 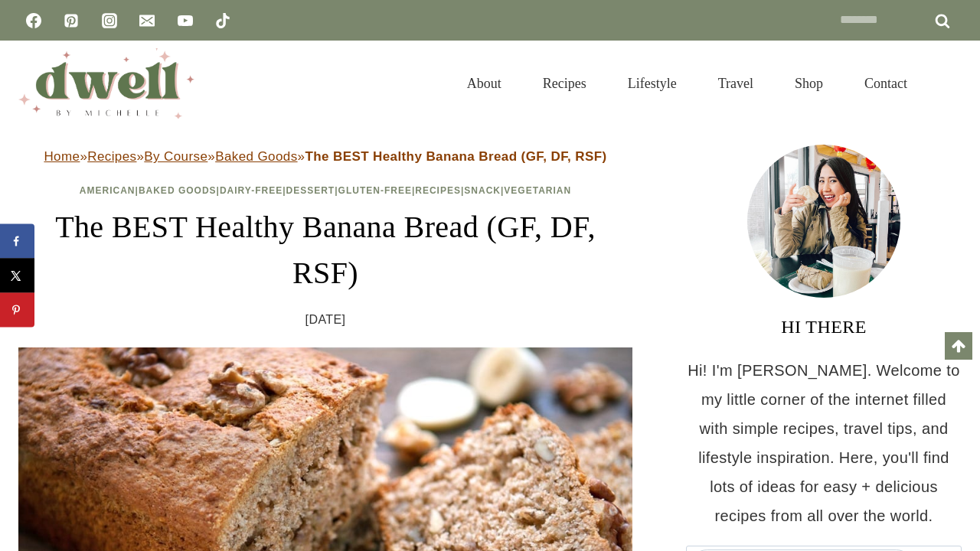 What do you see at coordinates (948, 83) in the screenshot?
I see `button: View Search Form` at bounding box center [948, 83].